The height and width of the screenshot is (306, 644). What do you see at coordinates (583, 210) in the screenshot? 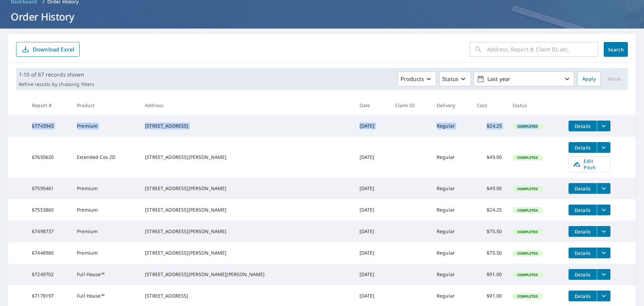
I see `button: detailsBtn-67553860` at bounding box center [583, 210].